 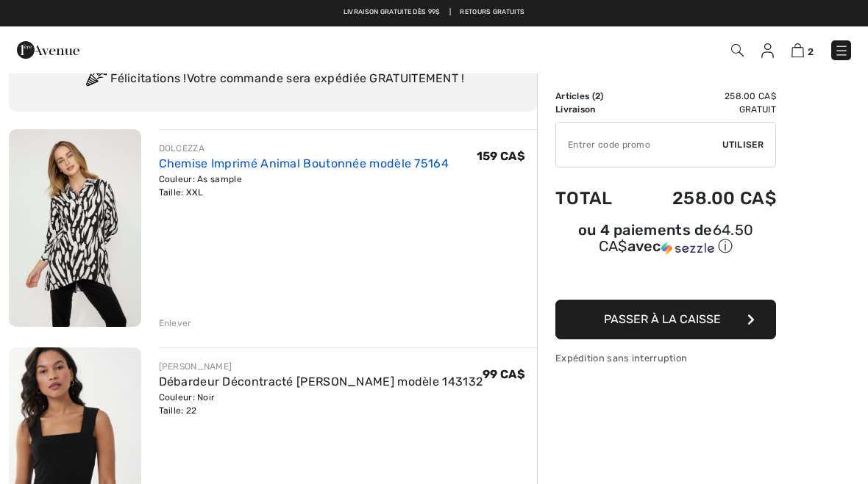 What do you see at coordinates (304, 149) in the screenshot?
I see `div: DOLCEZZA` at bounding box center [304, 149].